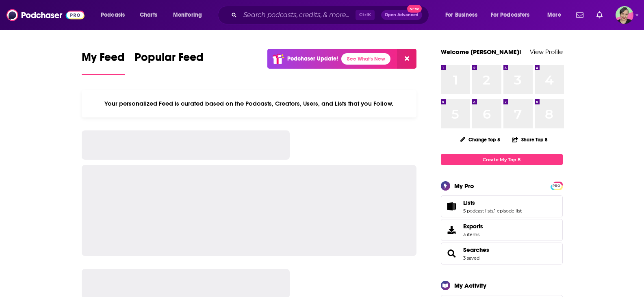 The image size is (644, 297). Describe the element at coordinates (414, 9) in the screenshot. I see `span: New` at that location.